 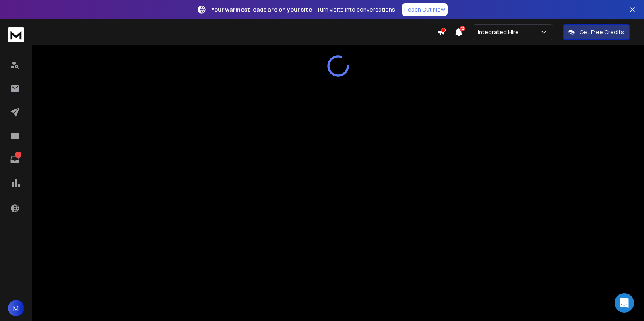 I want to click on p: Reach Out Now, so click(x=425, y=10).